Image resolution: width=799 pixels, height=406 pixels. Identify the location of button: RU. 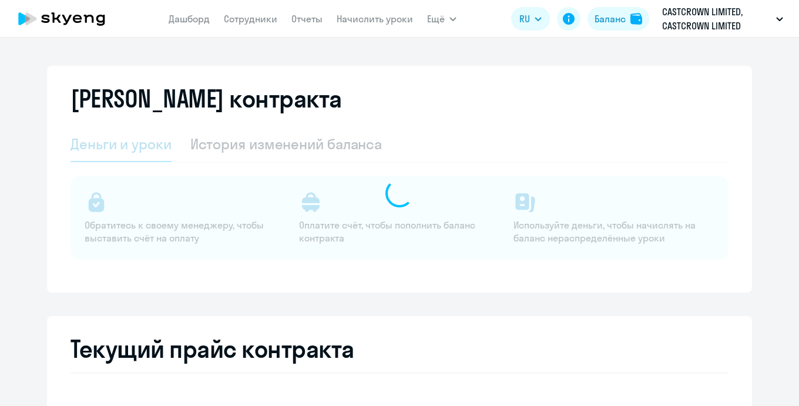
(530, 19).